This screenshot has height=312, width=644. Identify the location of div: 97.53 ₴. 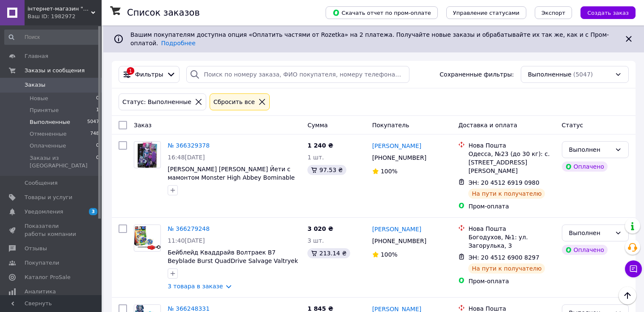
(326, 170).